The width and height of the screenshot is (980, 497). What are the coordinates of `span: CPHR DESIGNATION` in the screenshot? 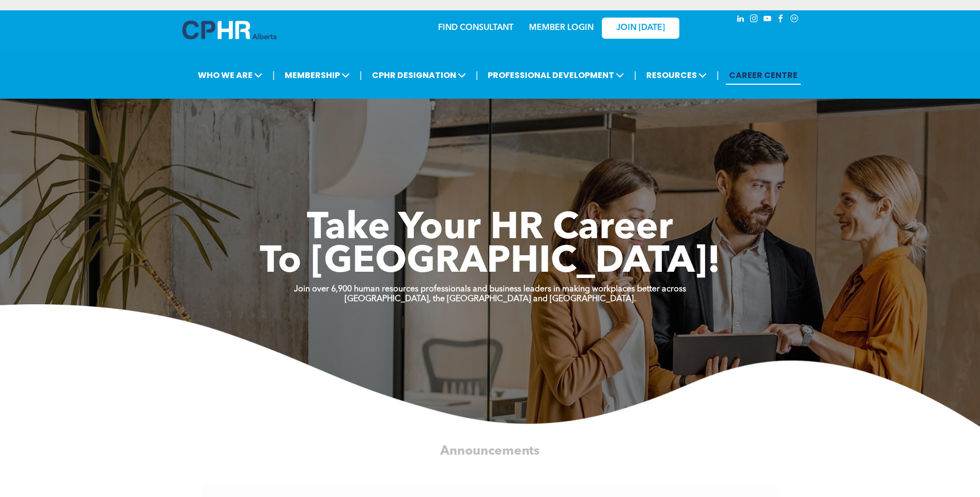 It's located at (419, 75).